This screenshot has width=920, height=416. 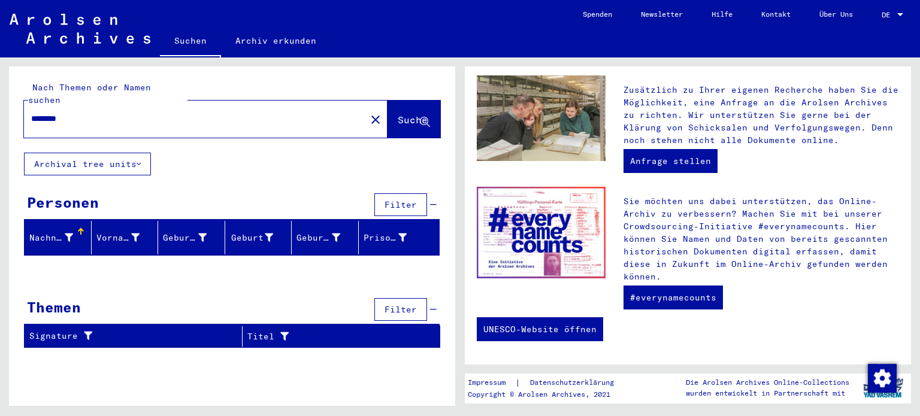 I want to click on a: Archiv erkunden, so click(x=276, y=41).